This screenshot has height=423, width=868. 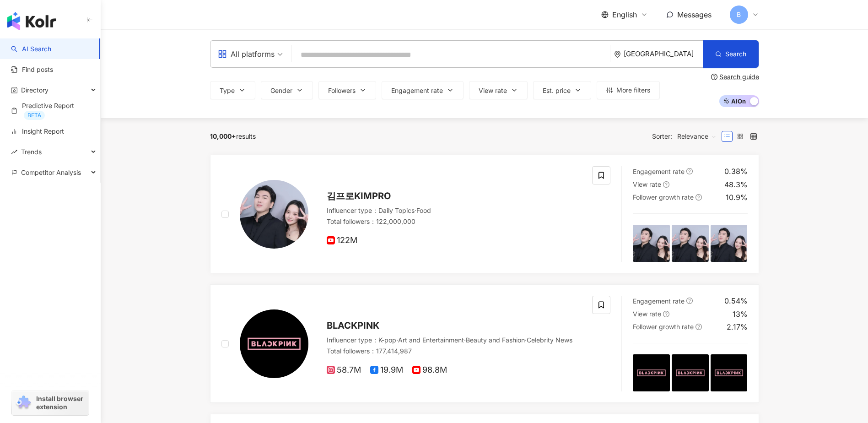 What do you see at coordinates (736, 300) in the screenshot?
I see `div: 0.54%` at bounding box center [736, 300].